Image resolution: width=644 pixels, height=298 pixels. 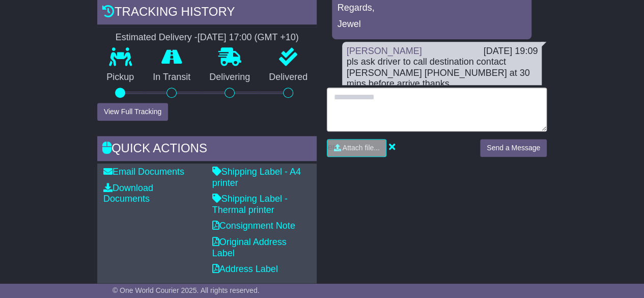 I want to click on p: Delivering, so click(x=230, y=78).